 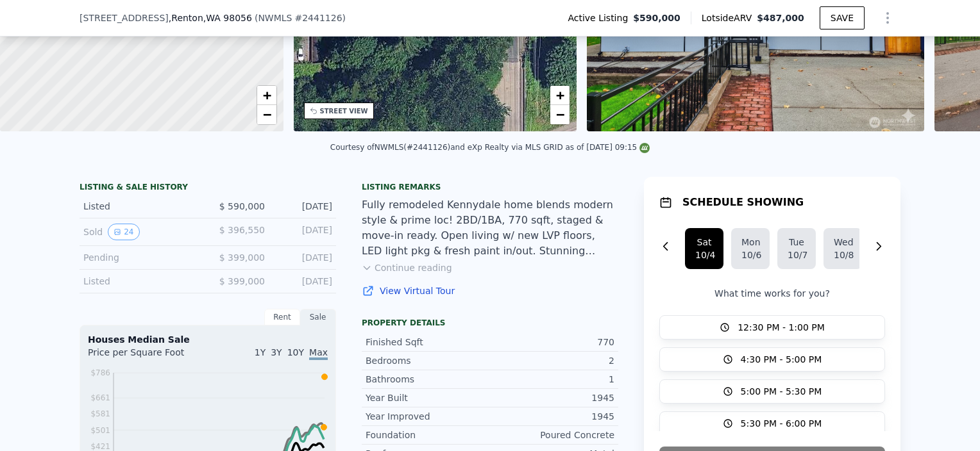 I want to click on div: Listing remarks, so click(x=490, y=187).